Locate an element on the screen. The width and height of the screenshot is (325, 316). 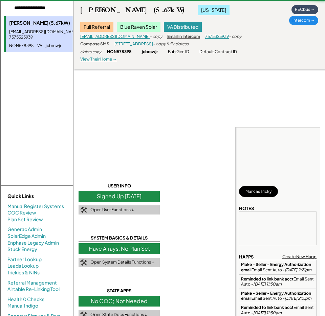
a: Stuck Energy is located at coordinates (22, 249).